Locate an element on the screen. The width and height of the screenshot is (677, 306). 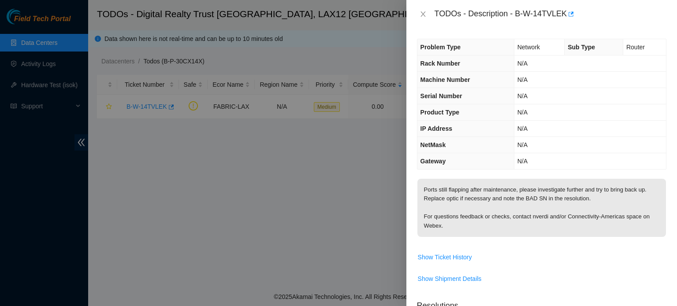
span: Serial Number is located at coordinates (441, 96).